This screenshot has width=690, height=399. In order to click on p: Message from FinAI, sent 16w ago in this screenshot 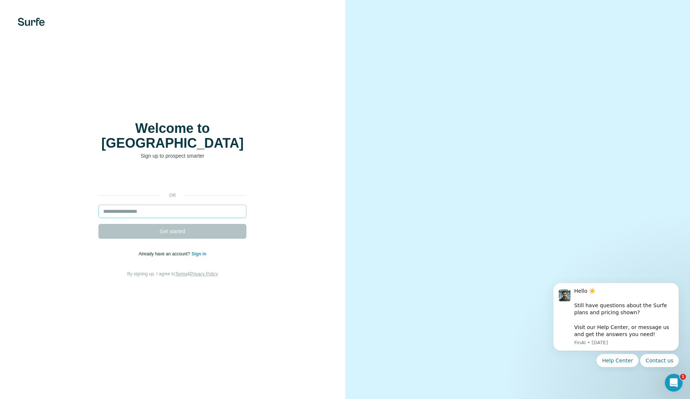, I will do `click(82, 67)`.